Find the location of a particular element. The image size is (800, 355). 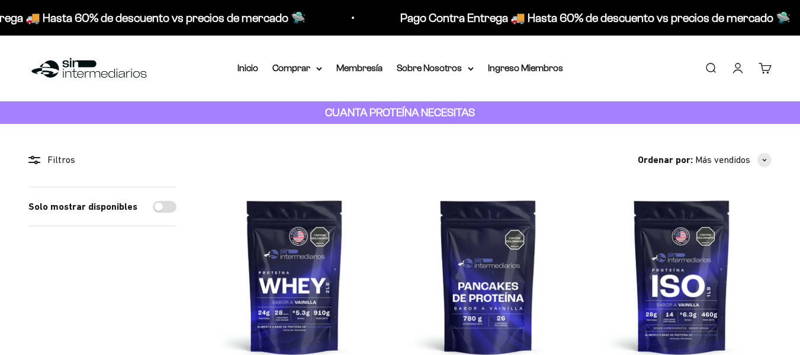

label: Solo mostrar disponibles is located at coordinates (83, 207).